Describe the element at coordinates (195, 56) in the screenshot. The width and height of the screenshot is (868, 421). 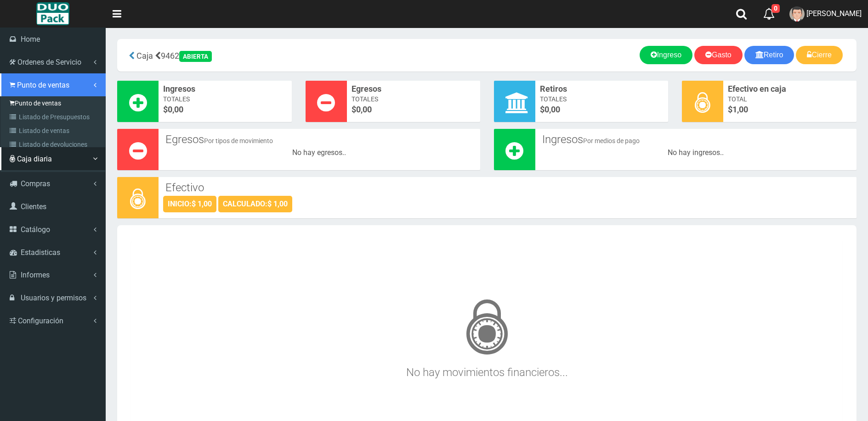
I see `div: ABIERTA` at that location.